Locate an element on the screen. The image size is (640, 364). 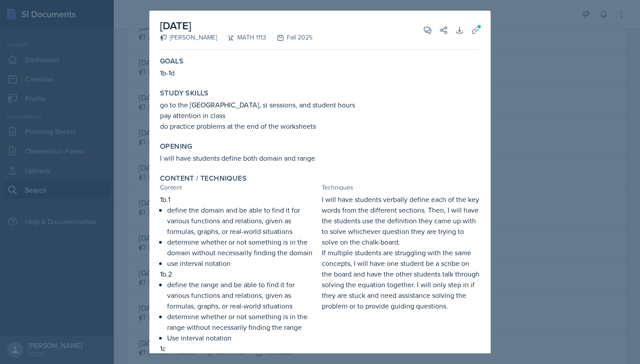
p: 1b-1d is located at coordinates (320, 73).